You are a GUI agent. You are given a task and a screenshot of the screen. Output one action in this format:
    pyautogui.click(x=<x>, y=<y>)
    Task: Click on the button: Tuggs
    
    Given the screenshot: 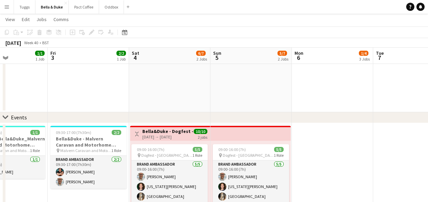 What is the action you would take?
    pyautogui.click(x=25, y=7)
    